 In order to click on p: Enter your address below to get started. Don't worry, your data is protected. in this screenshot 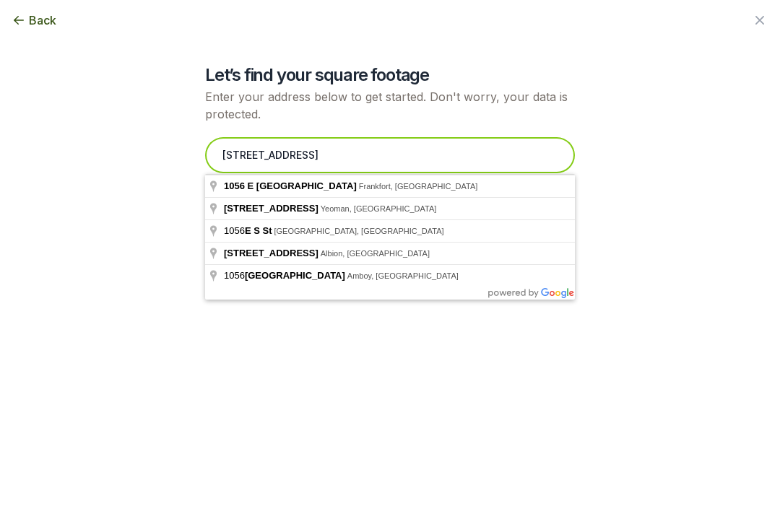, I will do `click(390, 105)`.